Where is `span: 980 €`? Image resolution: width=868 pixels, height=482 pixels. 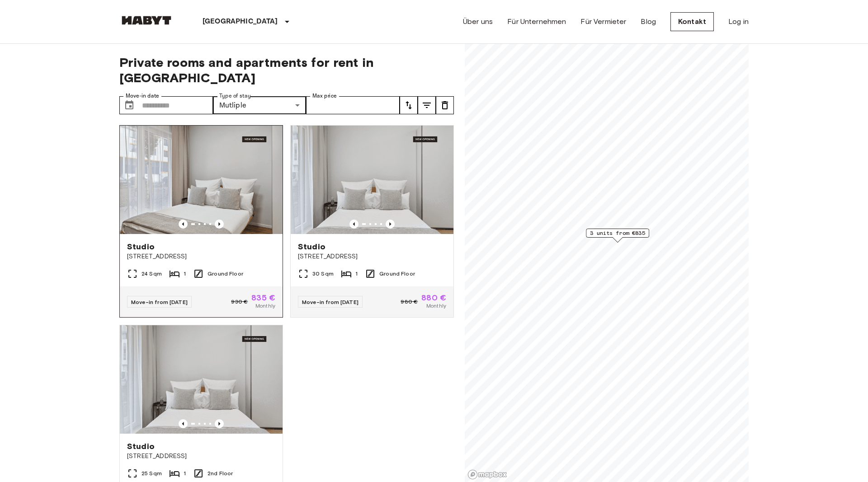 span: 980 € is located at coordinates (409, 302).